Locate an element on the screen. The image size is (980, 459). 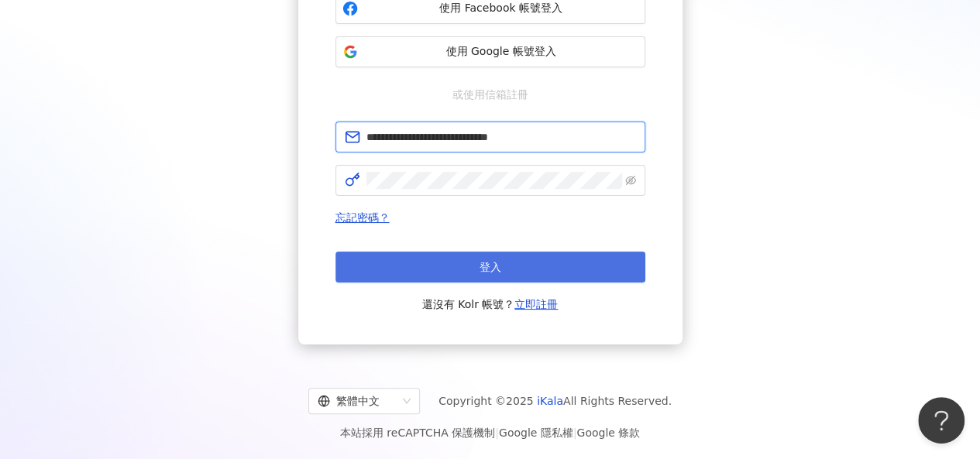
span: 本站採用 reCAPTCHA 保護機制 is located at coordinates (490, 433).